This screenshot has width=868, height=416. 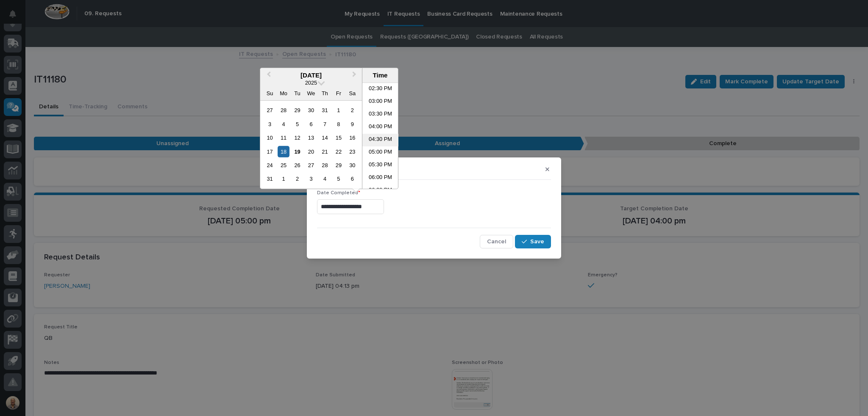 I want to click on div: Th, so click(x=324, y=93).